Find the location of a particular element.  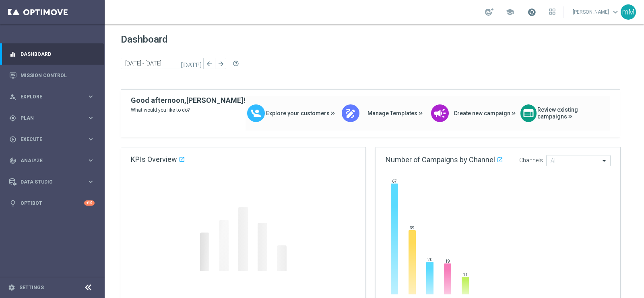

div: Execute is located at coordinates (48, 140).